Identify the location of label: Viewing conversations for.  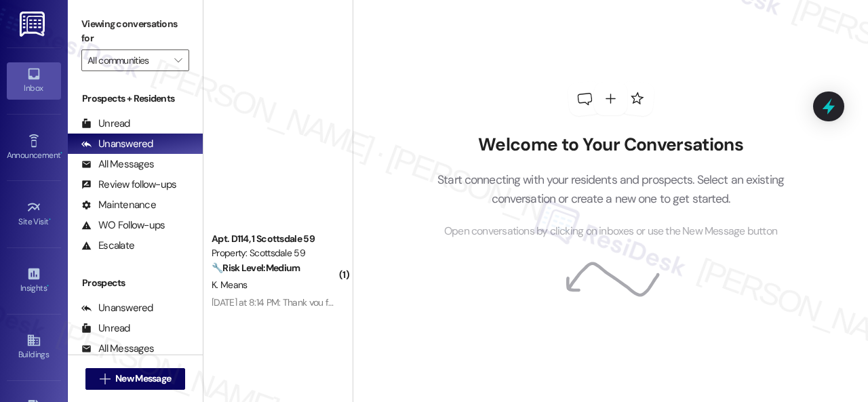
(135, 31).